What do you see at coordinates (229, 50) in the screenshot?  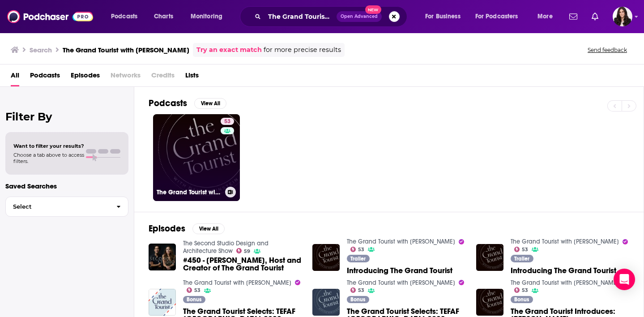 I see `a: Try an exact match` at bounding box center [229, 50].